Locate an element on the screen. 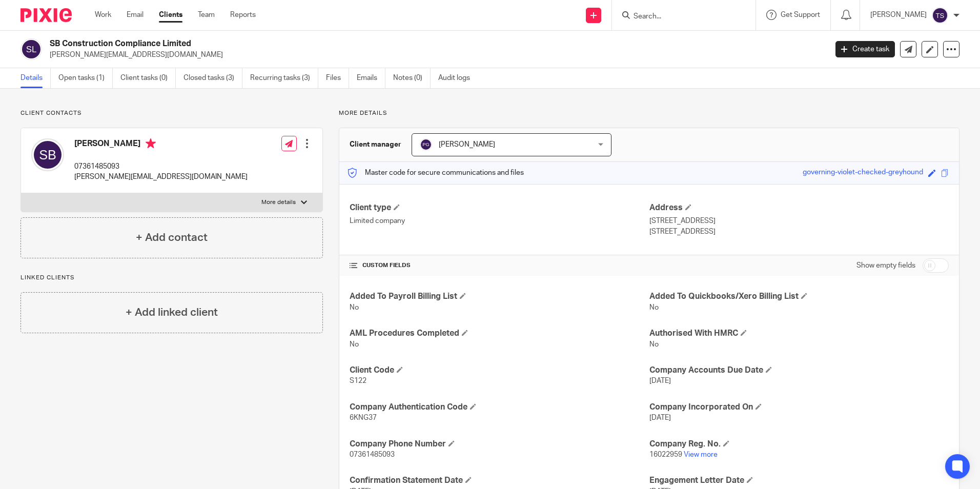  h4: Added To Payroll Billing List is located at coordinates (499, 296).